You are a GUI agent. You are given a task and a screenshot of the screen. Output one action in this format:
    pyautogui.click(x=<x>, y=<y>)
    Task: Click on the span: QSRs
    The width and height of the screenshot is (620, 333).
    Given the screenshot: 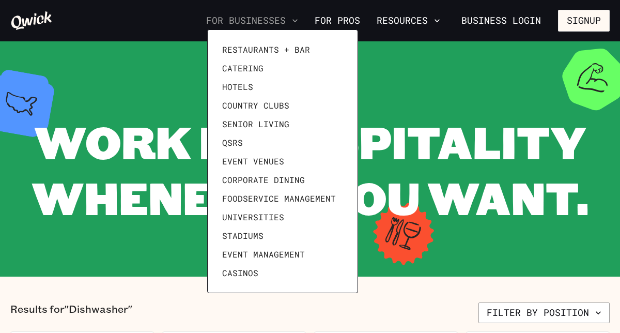 What is the action you would take?
    pyautogui.click(x=233, y=143)
    